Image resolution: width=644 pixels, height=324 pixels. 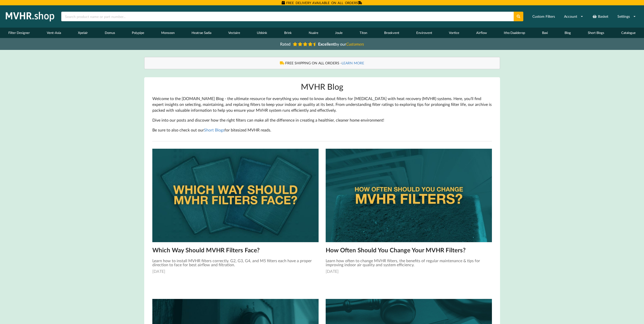 I want to click on a: Settings, so click(x=626, y=17).